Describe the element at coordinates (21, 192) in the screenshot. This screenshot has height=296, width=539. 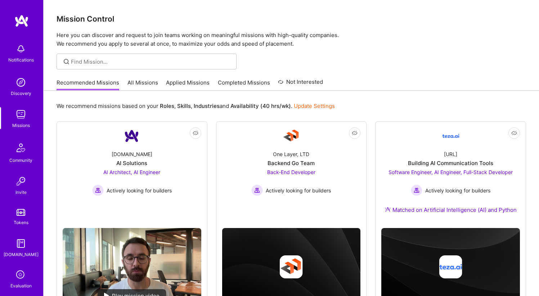
I see `div: Invite` at that location.